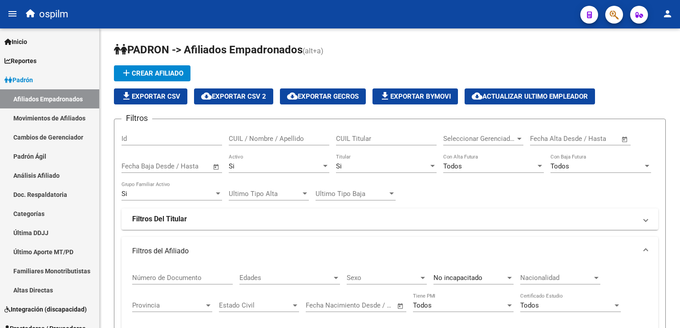 This screenshot has height=328, width=680. What do you see at coordinates (234, 97) in the screenshot?
I see `button: Exportar CSV 2` at bounding box center [234, 97].